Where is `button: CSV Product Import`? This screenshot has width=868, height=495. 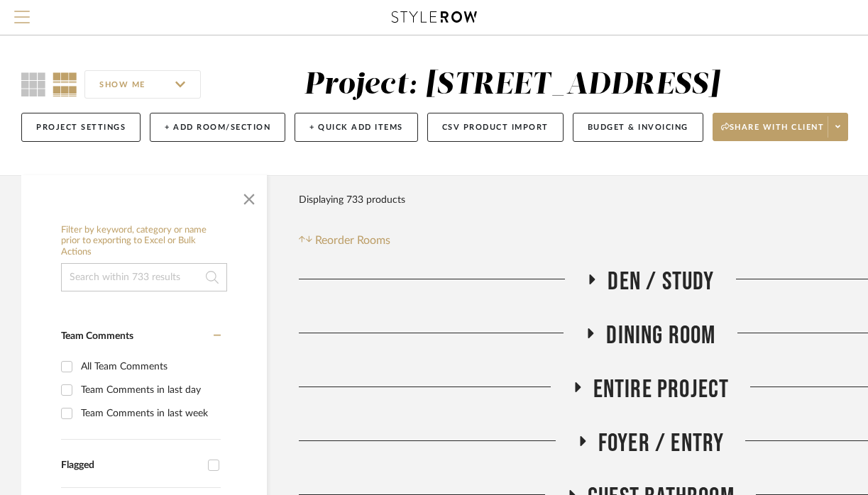
button: CSV Product Import is located at coordinates (495, 127).